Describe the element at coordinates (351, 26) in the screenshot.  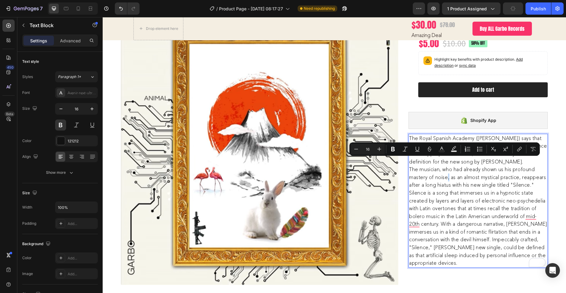
I see `div: $10.00` at that location.